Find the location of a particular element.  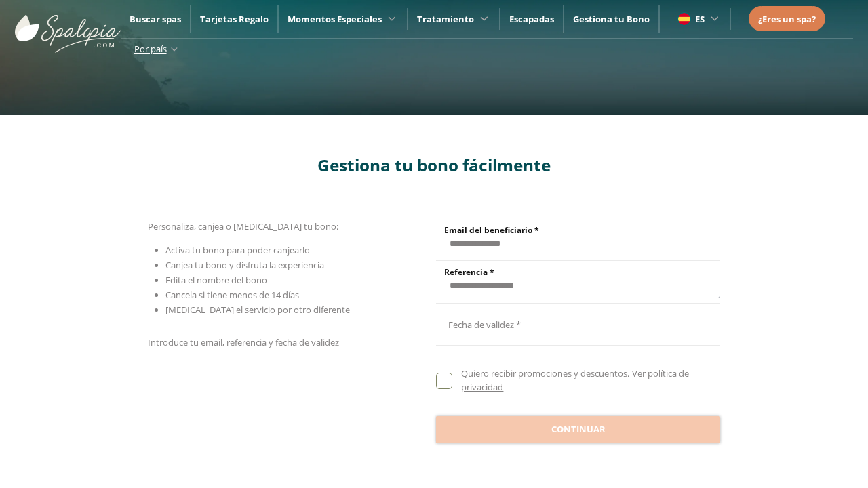

a: Gestiona tu Bono is located at coordinates (611, 19).